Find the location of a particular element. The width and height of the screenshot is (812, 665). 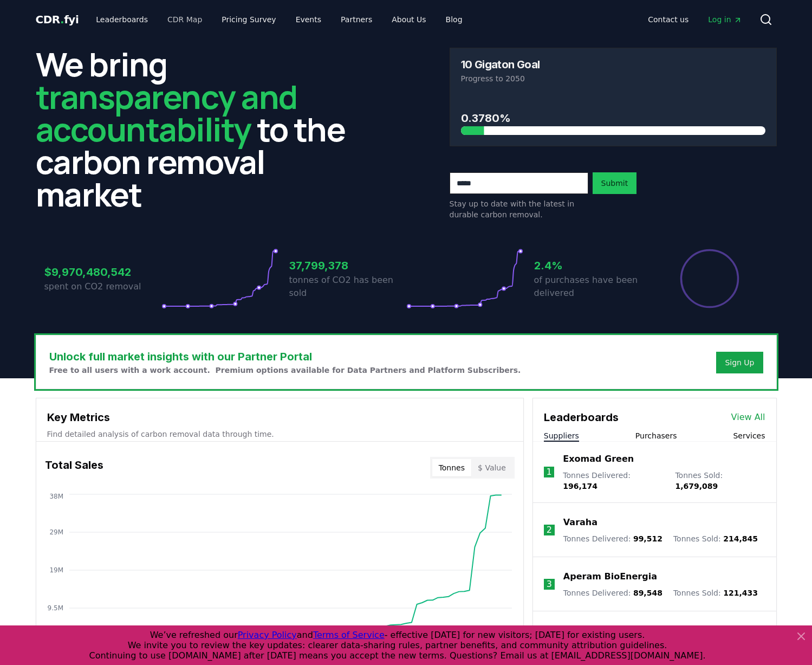

a: Aperam BioEnergia is located at coordinates (610, 577).